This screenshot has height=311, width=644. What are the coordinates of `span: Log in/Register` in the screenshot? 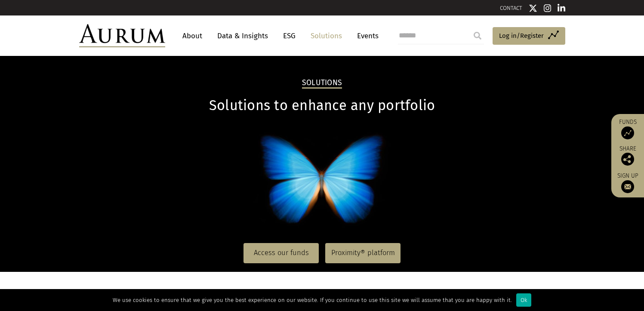 It's located at (521, 36).